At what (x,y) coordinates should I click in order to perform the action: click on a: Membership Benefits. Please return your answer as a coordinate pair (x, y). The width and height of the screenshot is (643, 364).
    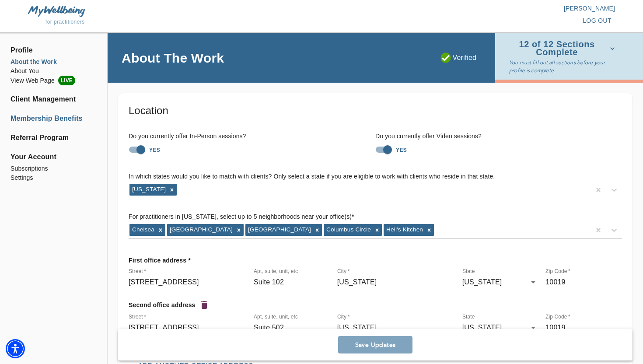
    Looking at the image, I should click on (53, 119).